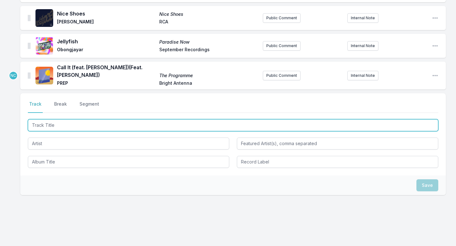 The width and height of the screenshot is (456, 246). I want to click on img: Paradise Now, so click(44, 46).